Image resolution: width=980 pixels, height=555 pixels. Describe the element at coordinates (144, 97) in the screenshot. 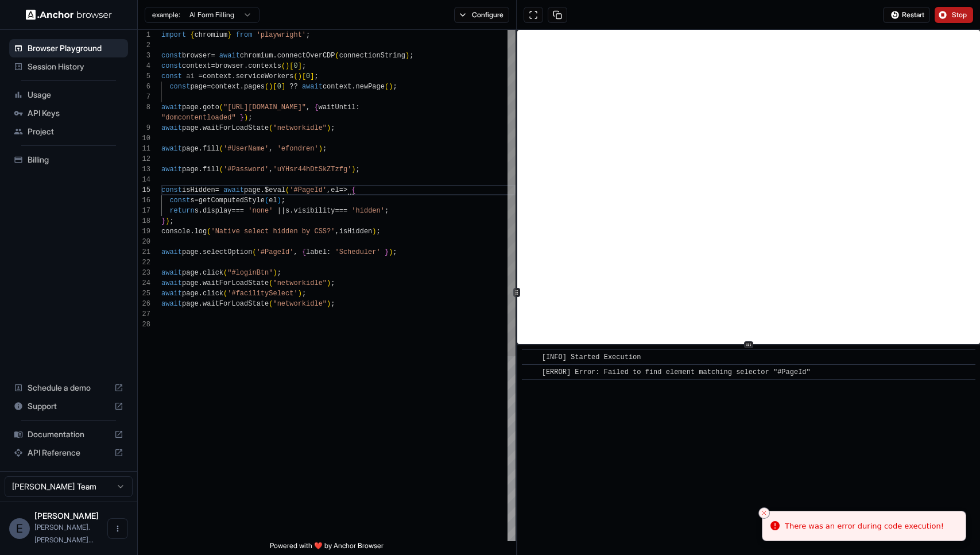

I see `div: 7` at that location.